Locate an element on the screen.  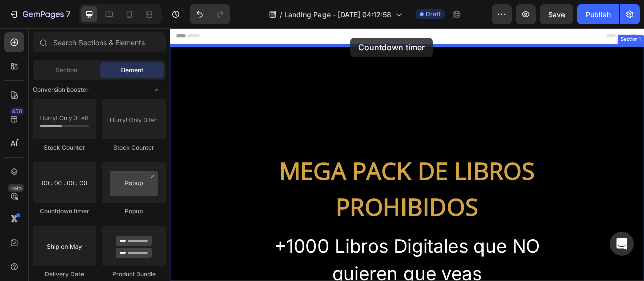
div: Publish is located at coordinates (598, 14).